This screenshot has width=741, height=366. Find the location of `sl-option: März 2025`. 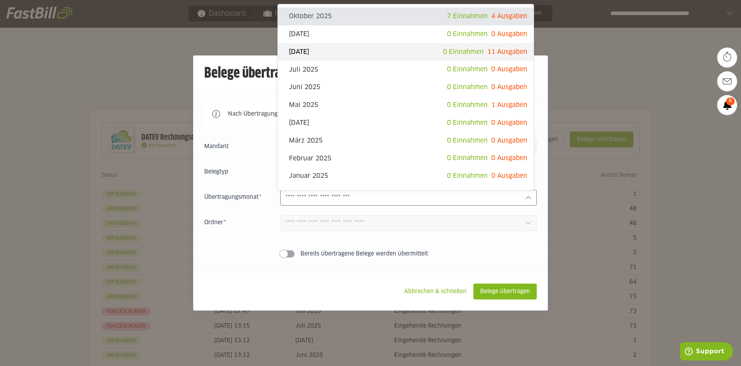

sl-option: März 2025 is located at coordinates (406, 141).